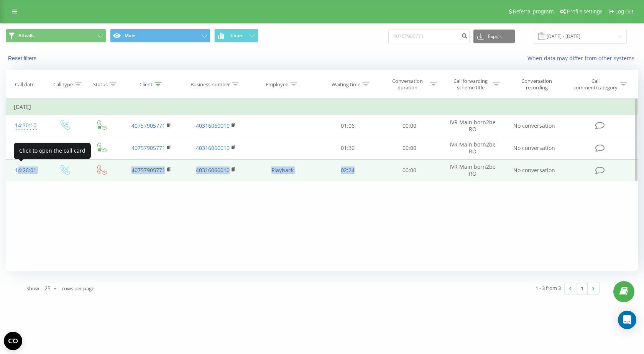  What do you see at coordinates (548, 288) in the screenshot?
I see `div: 1 - 3 from 3` at bounding box center [548, 288].